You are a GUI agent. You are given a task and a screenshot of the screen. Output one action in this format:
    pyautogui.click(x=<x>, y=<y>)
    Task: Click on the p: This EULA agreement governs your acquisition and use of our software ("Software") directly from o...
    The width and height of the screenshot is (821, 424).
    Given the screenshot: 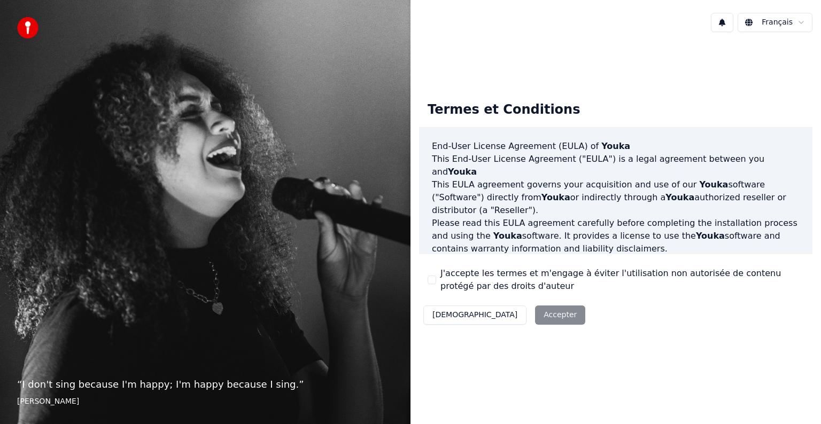 What is the action you would take?
    pyautogui.click(x=616, y=198)
    